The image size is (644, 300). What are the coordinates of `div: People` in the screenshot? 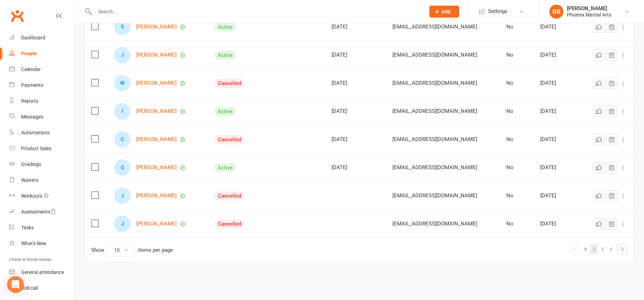 It's located at (29, 54).